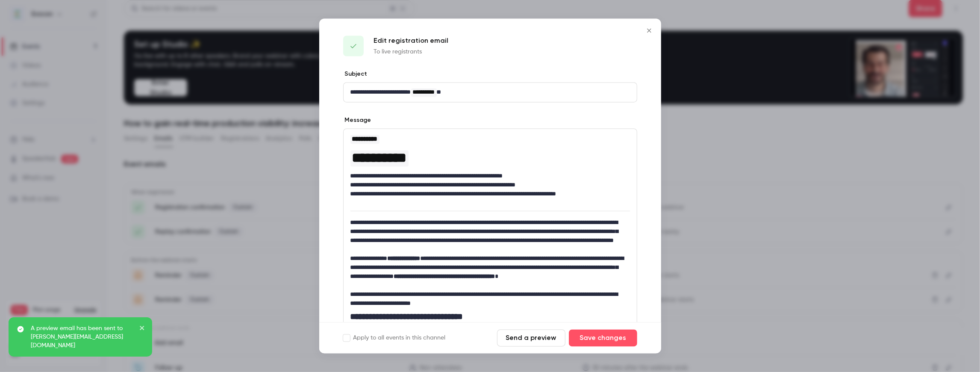  I want to click on button: close, so click(142, 329).